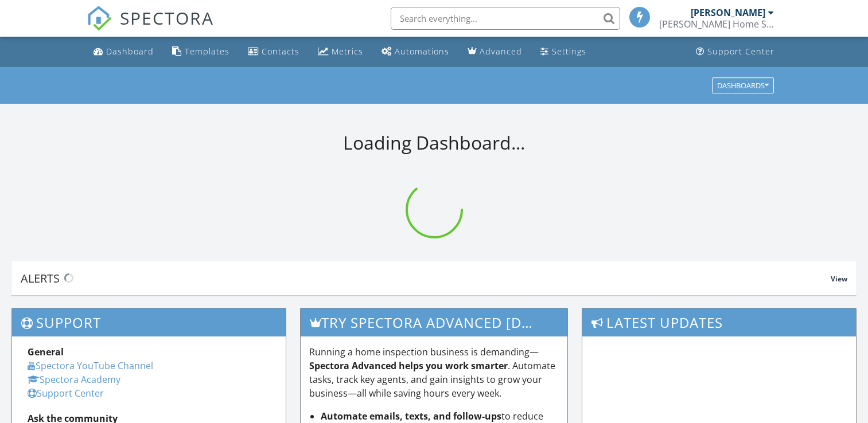 Image resolution: width=868 pixels, height=423 pixels. What do you see at coordinates (716, 24) in the screenshot?
I see `div: Vickers Home Services LLC` at bounding box center [716, 24].